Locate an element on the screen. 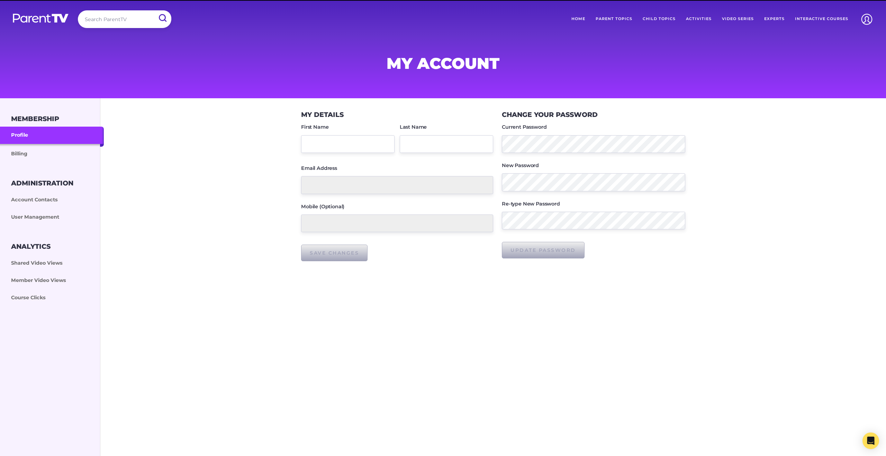 This screenshot has height=456, width=886. img: parenttv-logo-white.4c85aaf.svg is located at coordinates (40, 18).